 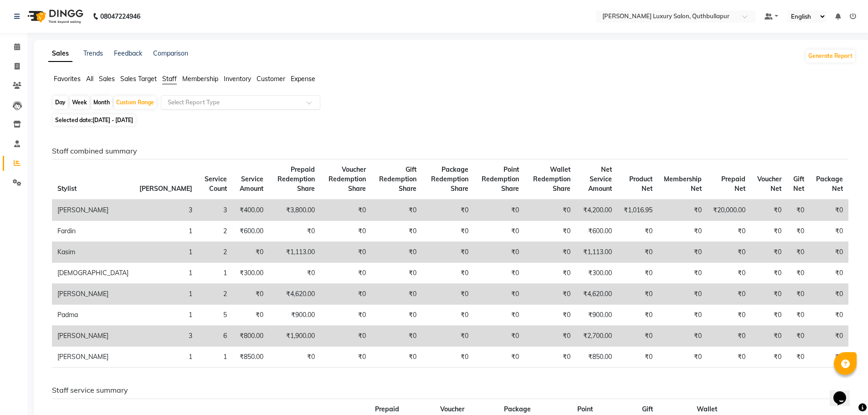 I want to click on span: Favorites, so click(x=67, y=79).